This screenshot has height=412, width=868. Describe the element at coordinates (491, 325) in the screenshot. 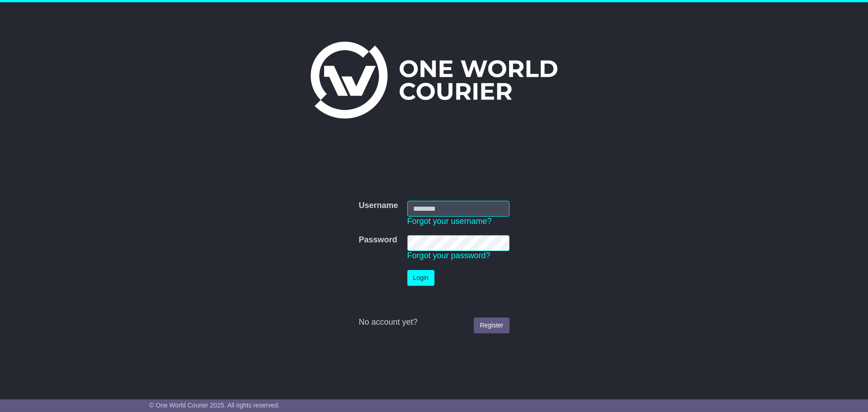

I see `a: Register` at that location.